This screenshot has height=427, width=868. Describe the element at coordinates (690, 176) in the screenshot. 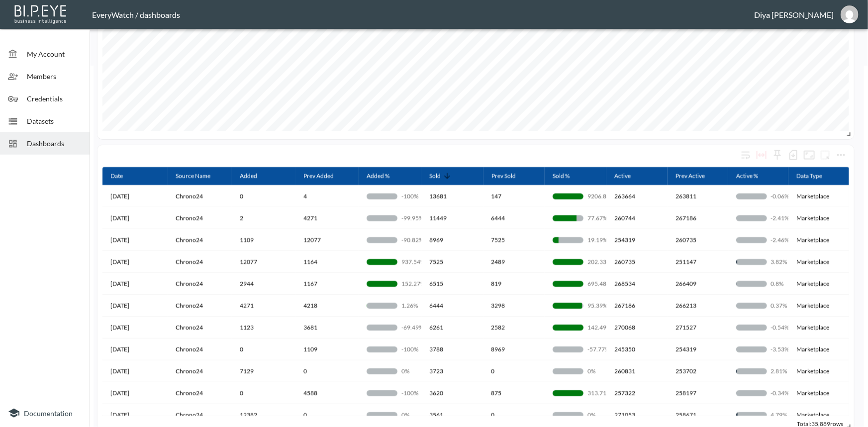

I see `div: Prev Active` at that location.